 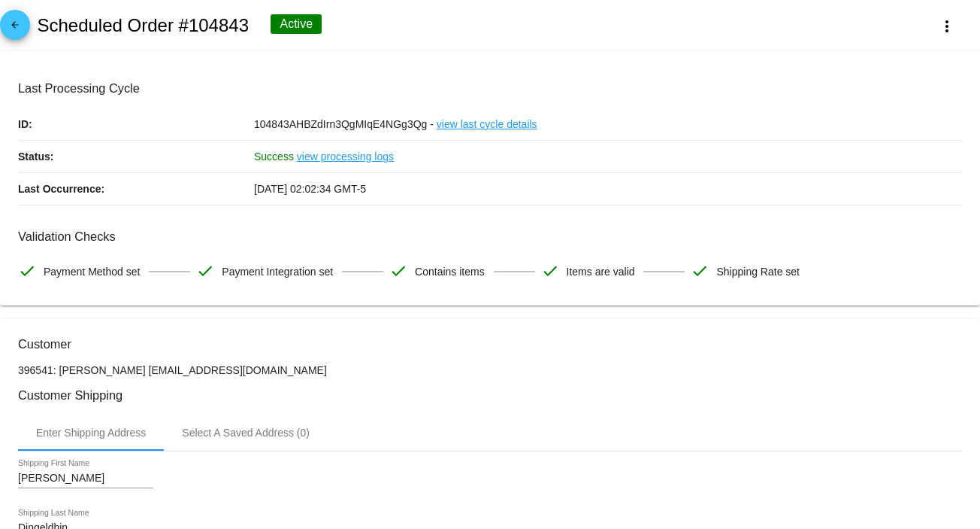 What do you see at coordinates (601, 272) in the screenshot?
I see `span: Items are valid` at bounding box center [601, 272].